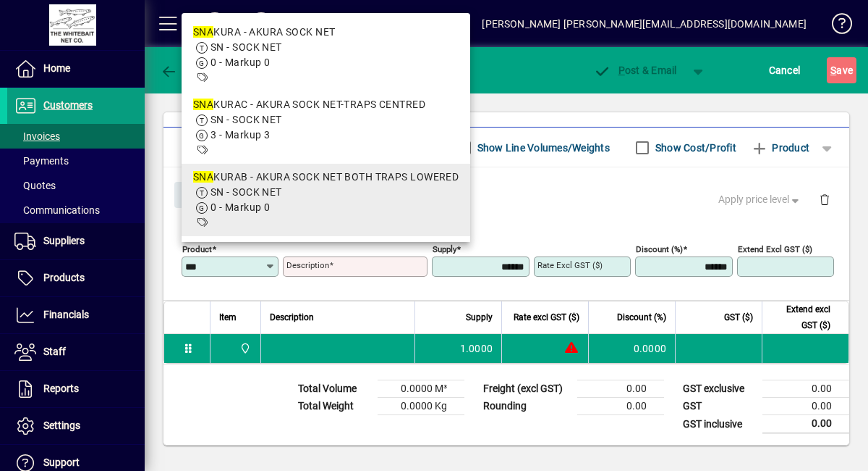 Image resolution: width=868 pixels, height=471 pixels. Describe the element at coordinates (41, 161) in the screenshot. I see `span: Payments` at that location.